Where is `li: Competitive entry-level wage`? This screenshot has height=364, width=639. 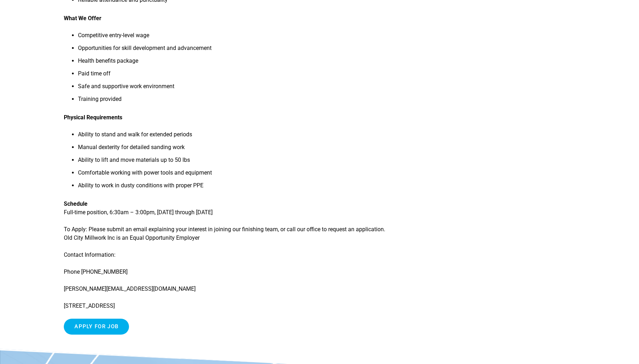 li: Competitive entry-level wage is located at coordinates (245, 37).